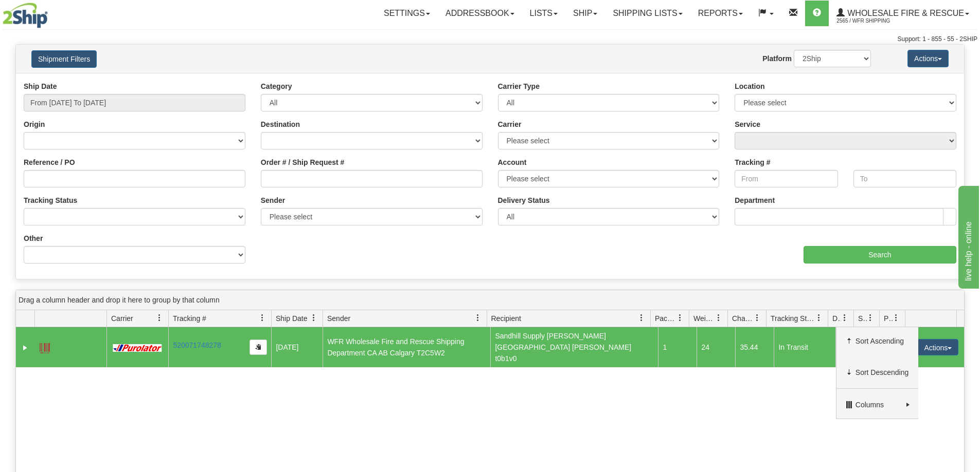  I want to click on td: 1, so click(676, 348).